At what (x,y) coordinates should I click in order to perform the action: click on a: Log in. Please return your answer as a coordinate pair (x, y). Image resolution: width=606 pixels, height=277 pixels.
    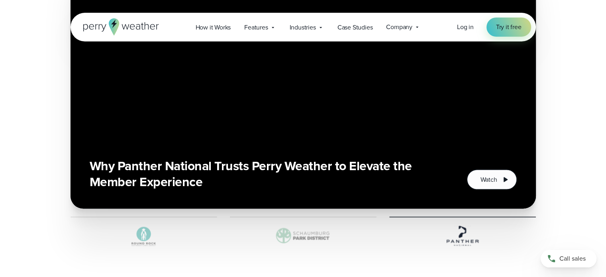
    Looking at the image, I should click on (465, 27).